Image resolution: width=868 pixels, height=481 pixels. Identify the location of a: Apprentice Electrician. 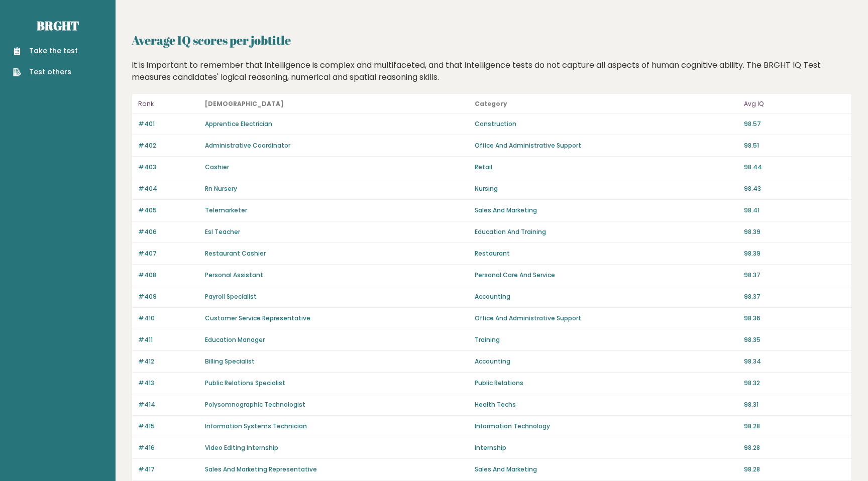
(239, 124).